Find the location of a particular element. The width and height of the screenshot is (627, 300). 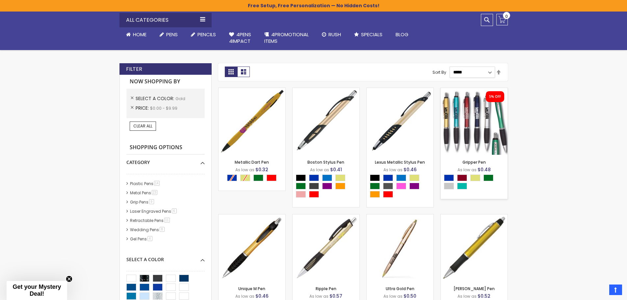

span: Gold is located at coordinates (180, 98).